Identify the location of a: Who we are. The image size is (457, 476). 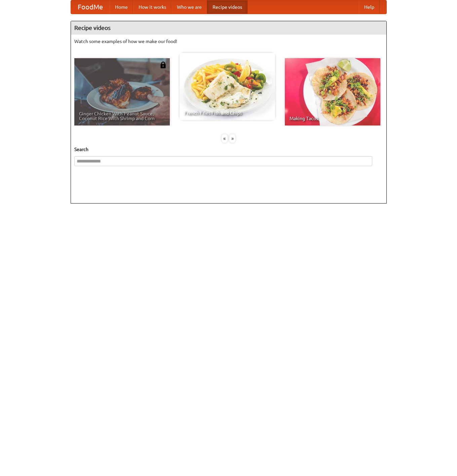
(189, 7).